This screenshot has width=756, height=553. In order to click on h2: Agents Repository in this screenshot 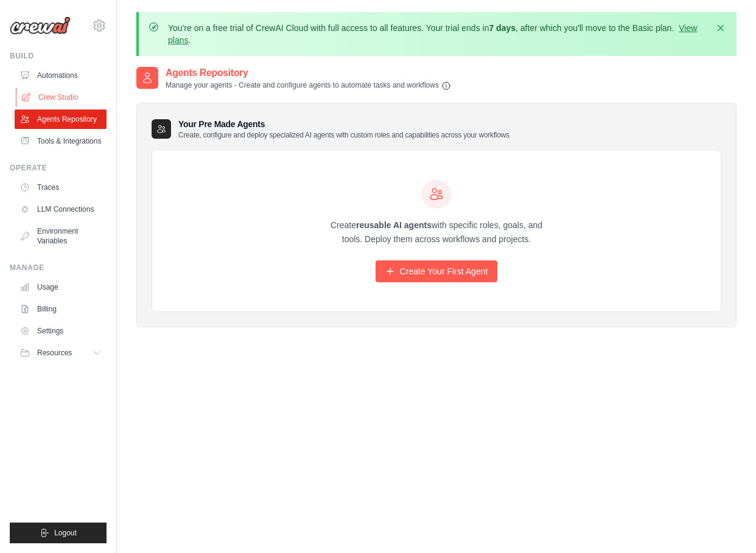, I will do `click(308, 73)`.